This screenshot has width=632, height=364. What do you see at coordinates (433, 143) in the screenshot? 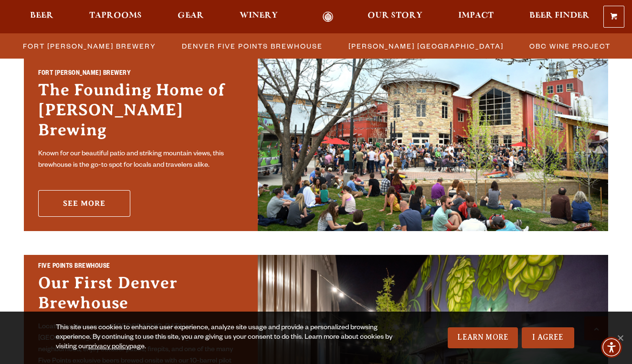
I see `img: Fort Collins Brewery & Taproom'` at bounding box center [433, 143].